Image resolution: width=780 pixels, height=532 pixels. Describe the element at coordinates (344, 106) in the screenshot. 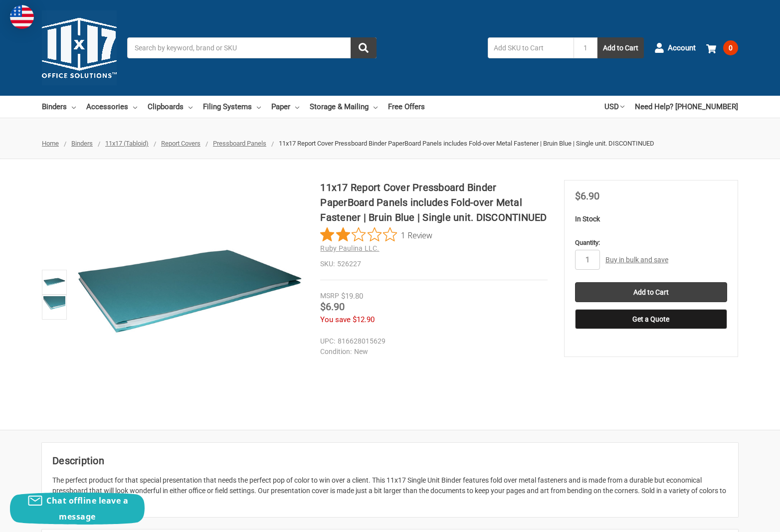

I see `a: Storage & Mailing` at that location.